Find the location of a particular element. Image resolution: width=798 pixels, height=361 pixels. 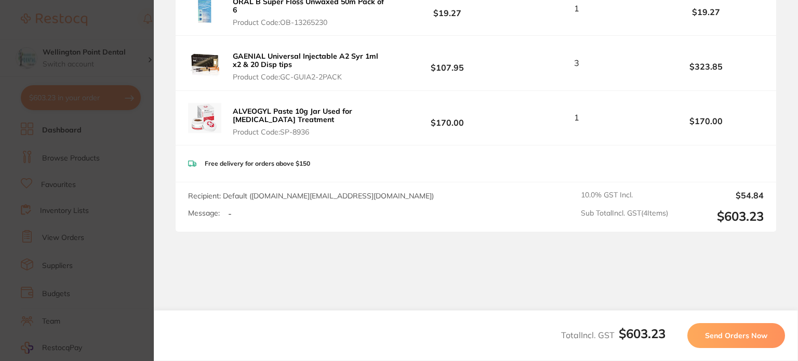

span: Product Code: GC-GUIA2-2PACK is located at coordinates (310, 77).